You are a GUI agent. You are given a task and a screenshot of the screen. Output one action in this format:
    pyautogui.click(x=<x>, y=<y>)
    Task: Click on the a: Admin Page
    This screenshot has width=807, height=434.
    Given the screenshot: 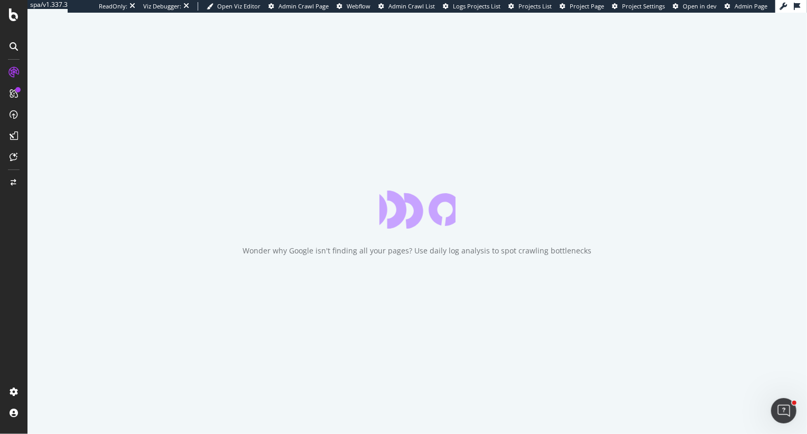 What is the action you would take?
    pyautogui.click(x=745, y=6)
    